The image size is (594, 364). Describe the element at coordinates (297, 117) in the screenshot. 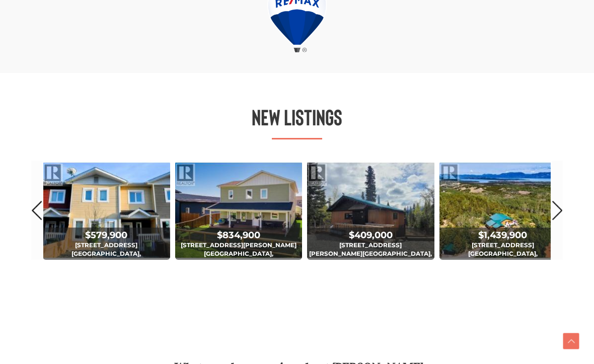

I see `h2: New Listings` at that location.